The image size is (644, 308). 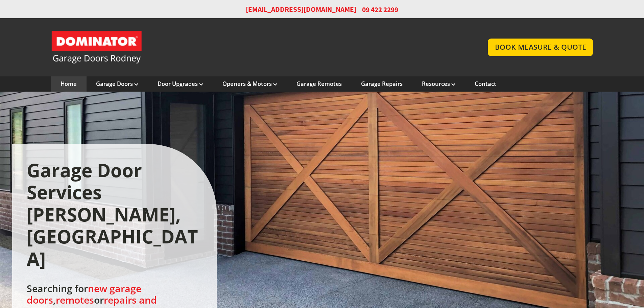 I want to click on a: Contact, so click(x=486, y=84).